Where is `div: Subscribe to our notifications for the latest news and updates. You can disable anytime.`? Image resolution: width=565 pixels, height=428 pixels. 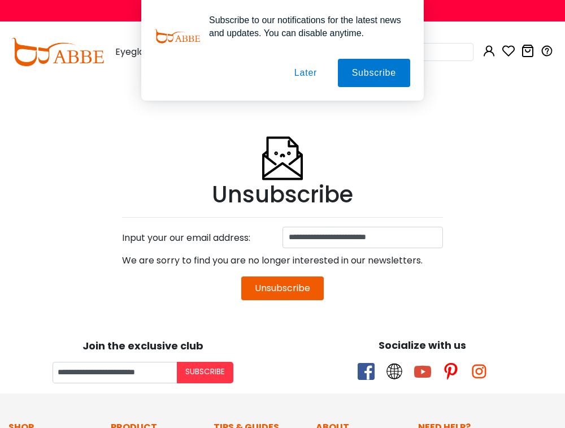 div: Subscribe to our notifications for the latest news and updates. You can disable anytime. is located at coordinates (305, 27).